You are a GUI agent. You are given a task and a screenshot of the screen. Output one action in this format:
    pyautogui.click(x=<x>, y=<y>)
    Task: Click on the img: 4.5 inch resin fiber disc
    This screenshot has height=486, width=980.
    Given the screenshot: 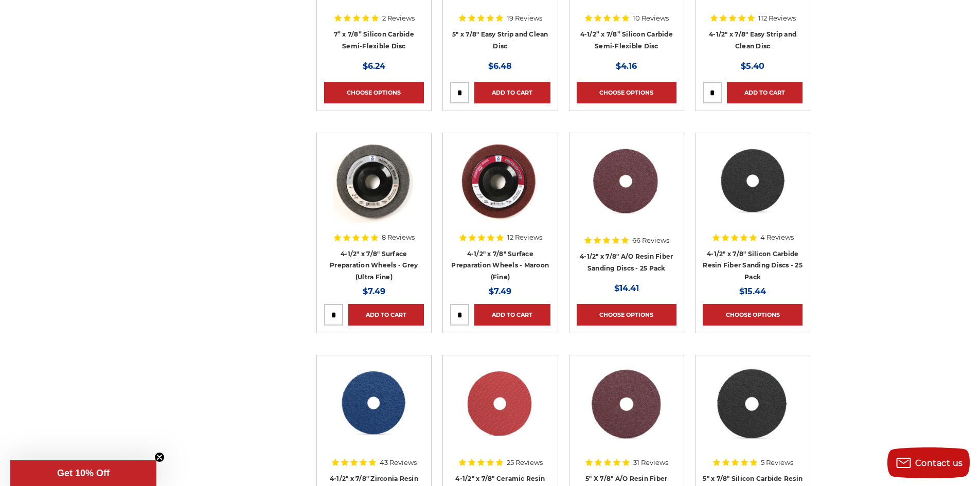 What is the action you would take?
    pyautogui.click(x=626, y=182)
    